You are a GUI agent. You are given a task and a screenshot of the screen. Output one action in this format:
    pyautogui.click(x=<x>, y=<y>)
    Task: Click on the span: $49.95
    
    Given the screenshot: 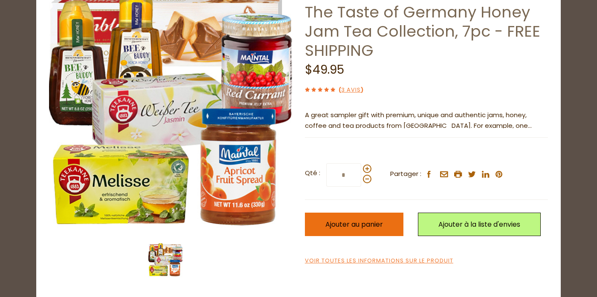 What is the action you would take?
    pyautogui.click(x=324, y=69)
    